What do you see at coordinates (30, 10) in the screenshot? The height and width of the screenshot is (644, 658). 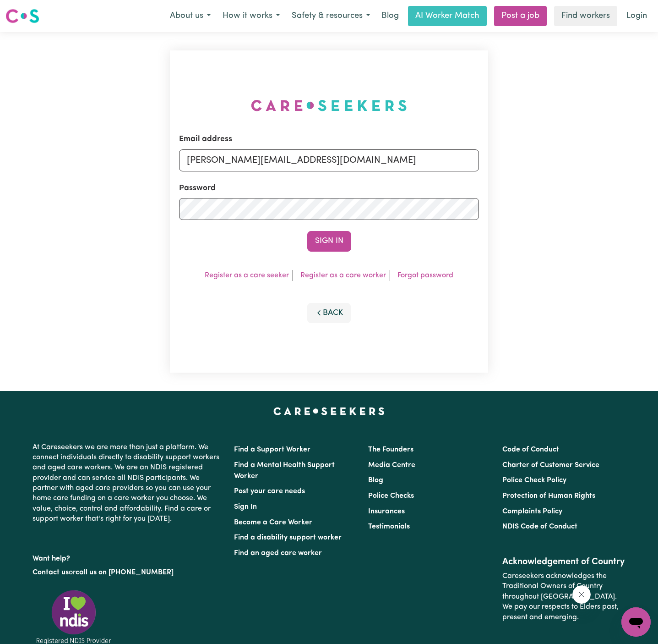 I see `span: Need any help?` at bounding box center [30, 10].